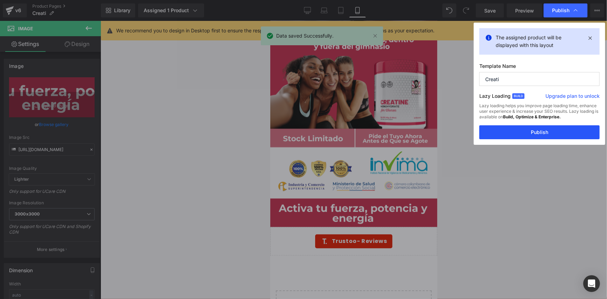 This screenshot has height=299, width=607. Describe the element at coordinates (540, 41) in the screenshot. I see `p: The assigned product will be displayed with this layout` at that location.